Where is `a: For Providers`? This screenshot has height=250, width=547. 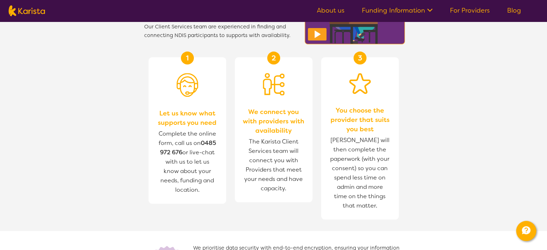 a: For Providers is located at coordinates (470, 10).